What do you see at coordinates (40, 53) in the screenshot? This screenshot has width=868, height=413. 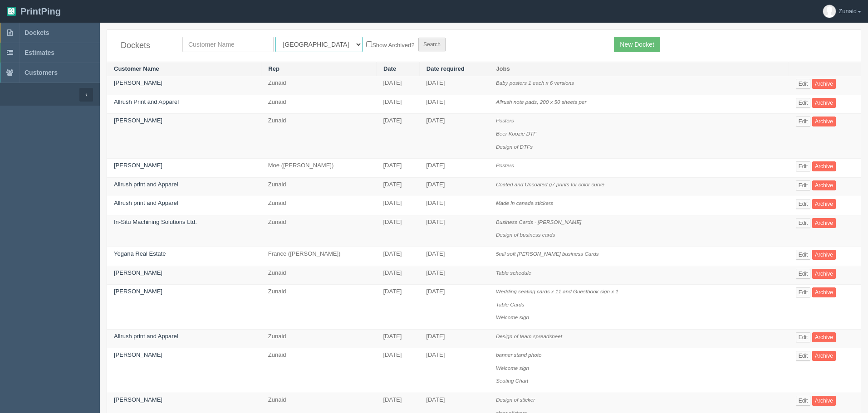 I see `span: Estimates` at bounding box center [40, 53].